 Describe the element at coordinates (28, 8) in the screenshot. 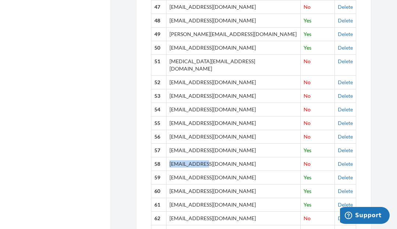

I see `span: Support` at that location.